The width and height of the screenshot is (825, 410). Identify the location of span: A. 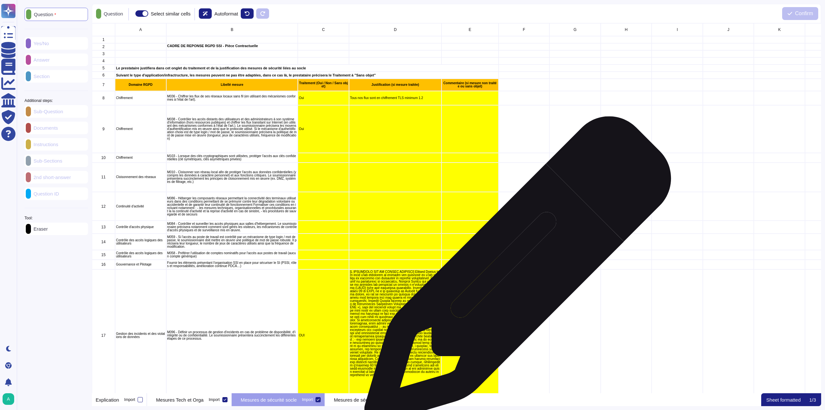
(140, 30).